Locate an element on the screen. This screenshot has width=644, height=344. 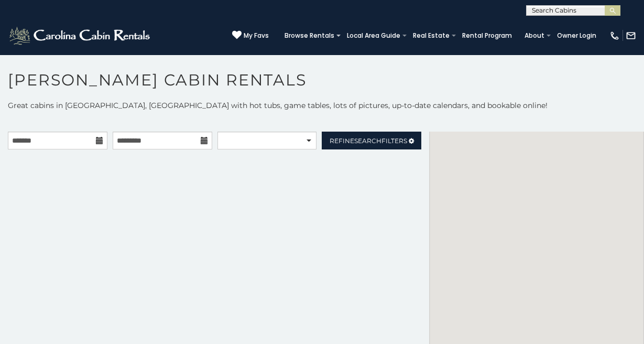
a: My Favs is located at coordinates (251, 35).